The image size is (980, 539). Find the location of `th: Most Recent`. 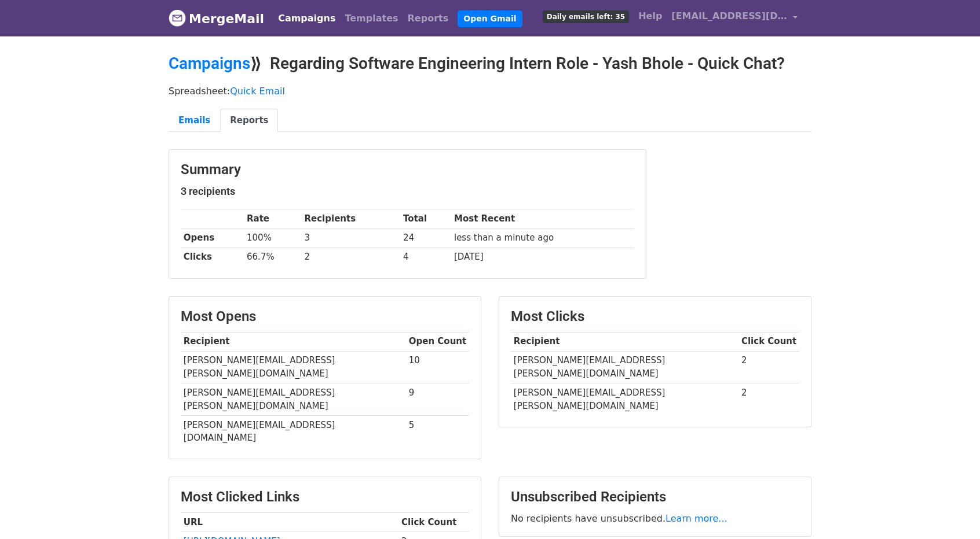

th: Most Recent is located at coordinates (543, 219).